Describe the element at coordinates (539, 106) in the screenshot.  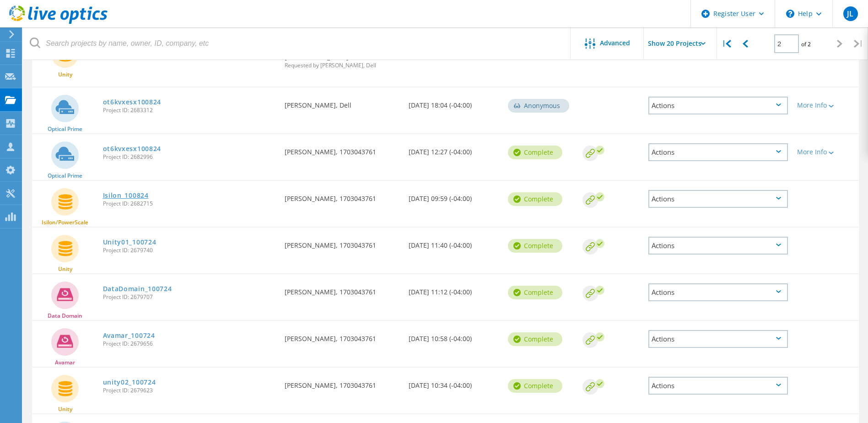
I see `div: Anonymous` at that location.